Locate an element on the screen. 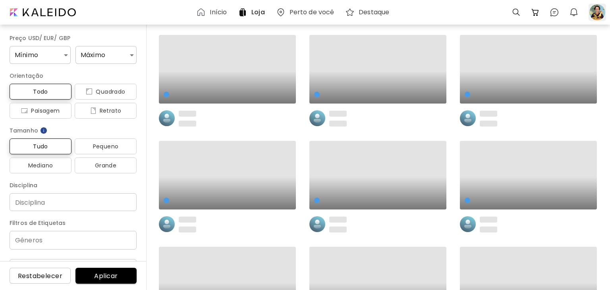 The height and width of the screenshot is (290, 610). span: Todo is located at coordinates (40, 92).